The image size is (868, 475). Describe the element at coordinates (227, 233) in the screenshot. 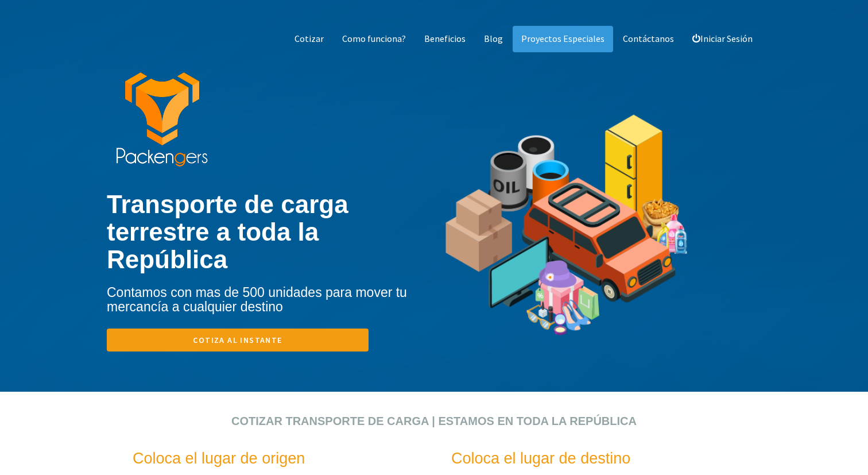

I see `b: Transporte de carga terrestre a toda la República` at that location.